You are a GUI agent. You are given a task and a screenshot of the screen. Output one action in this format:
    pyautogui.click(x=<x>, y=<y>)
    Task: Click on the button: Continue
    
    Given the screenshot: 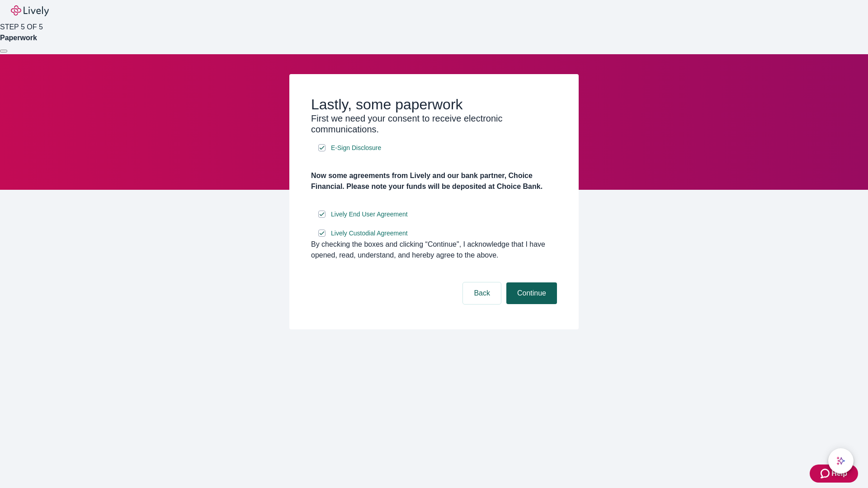 What is the action you would take?
    pyautogui.click(x=532, y=293)
    